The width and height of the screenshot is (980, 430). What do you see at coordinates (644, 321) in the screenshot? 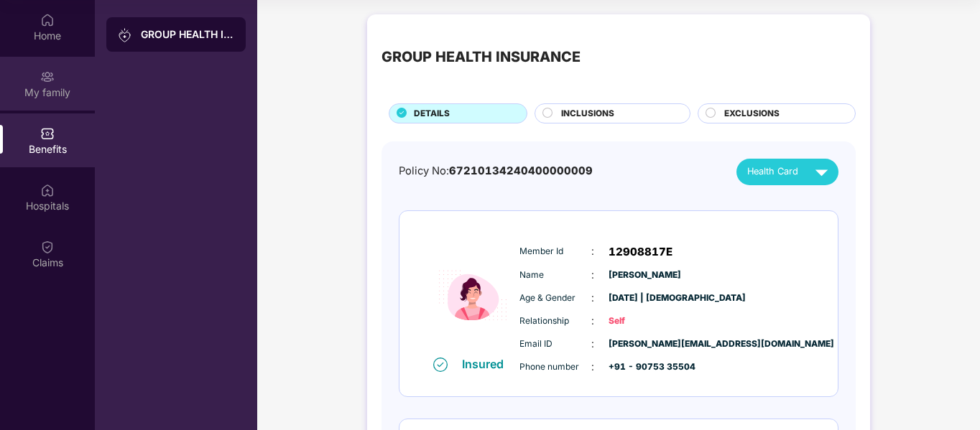
I see `span: Self` at bounding box center [644, 321].